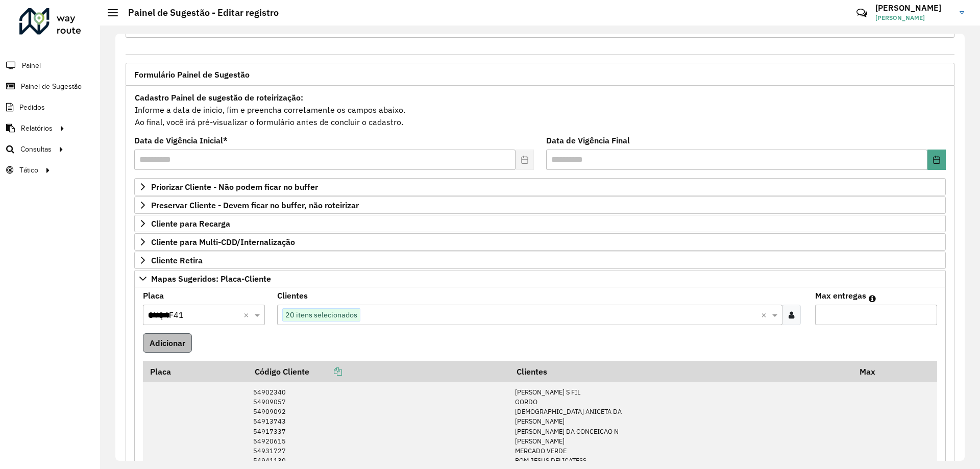 The height and width of the screenshot is (469, 980). Describe the element at coordinates (223, 242) in the screenshot. I see `span: Cliente para Multi-CDD/Internalização` at that location.